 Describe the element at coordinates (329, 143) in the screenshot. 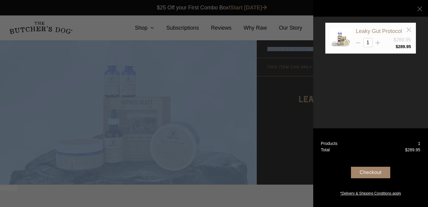

I see `div: Products` at that location.